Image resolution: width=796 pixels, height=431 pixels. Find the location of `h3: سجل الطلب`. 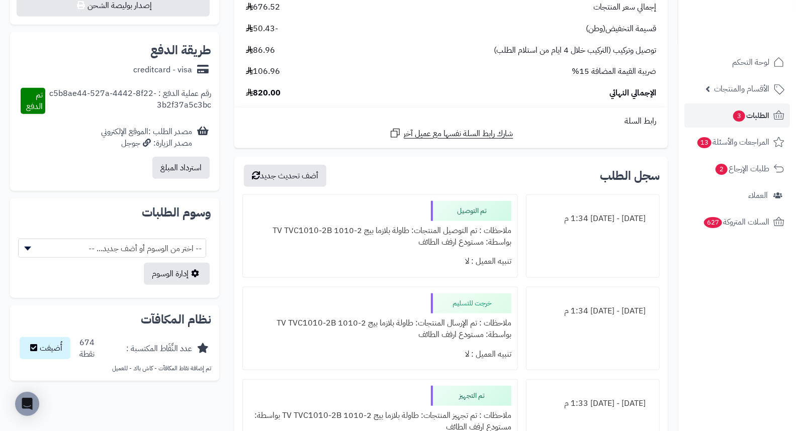

h3: سجل الطلب is located at coordinates (629, 176).